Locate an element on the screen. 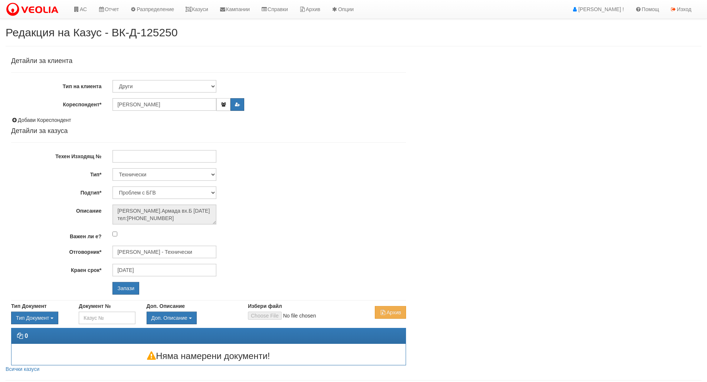 Image resolution: width=707 pixels, height=382 pixels. label: Важен ли е? is located at coordinates (56, 235).